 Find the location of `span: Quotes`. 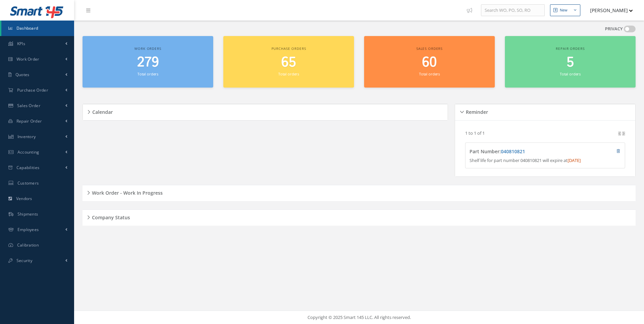

span: Quotes is located at coordinates (23, 75).